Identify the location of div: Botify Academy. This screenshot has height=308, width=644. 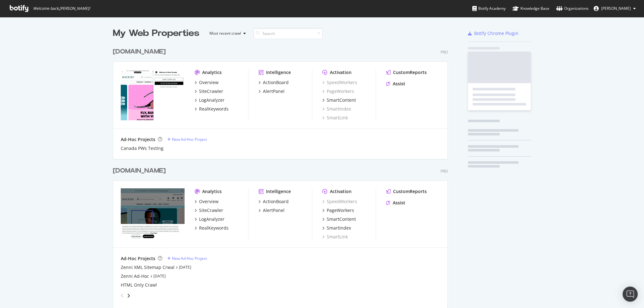
(489, 9).